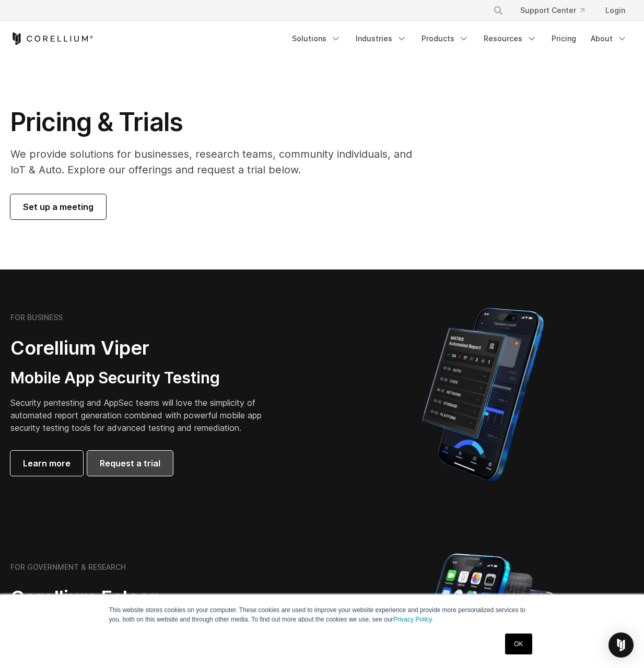 The image size is (644, 668). I want to click on h2: Corellium Falcon, so click(154, 598).